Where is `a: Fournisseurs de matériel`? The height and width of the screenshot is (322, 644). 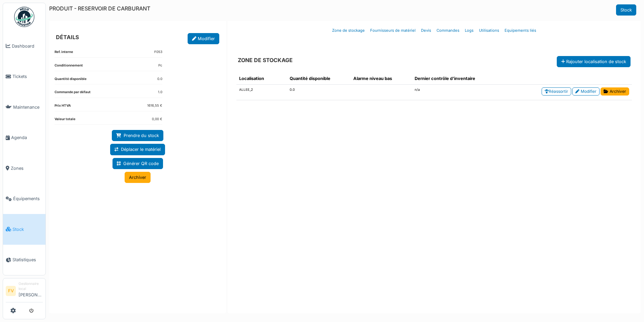
a: Fournisseurs de matériel is located at coordinates (393, 30).